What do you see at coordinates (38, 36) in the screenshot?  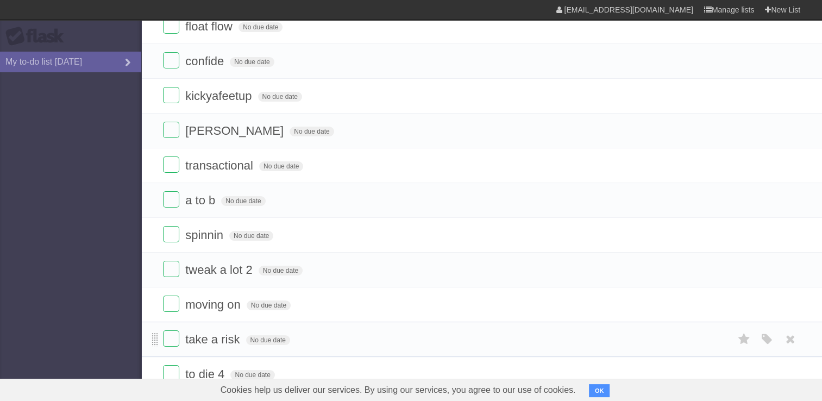 I see `div: Flask` at bounding box center [38, 36].